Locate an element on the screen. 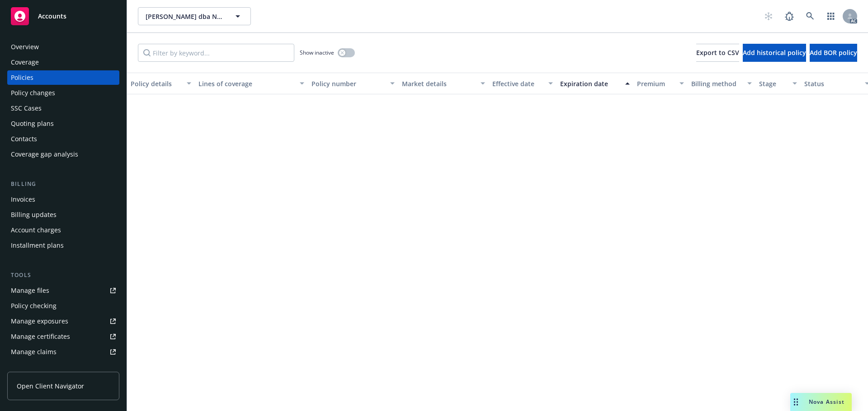  a: Coverage is located at coordinates (63, 62).